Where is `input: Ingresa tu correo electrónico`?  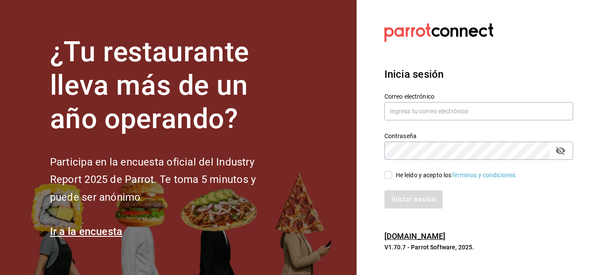 input: Ingresa tu correo electrónico is located at coordinates (479, 111).